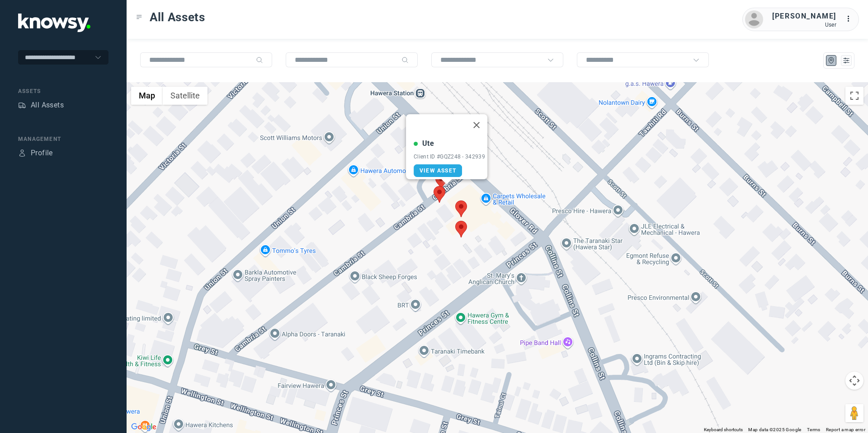 This screenshot has width=868, height=433. What do you see at coordinates (428, 144) in the screenshot?
I see `div: Ute` at bounding box center [428, 144].